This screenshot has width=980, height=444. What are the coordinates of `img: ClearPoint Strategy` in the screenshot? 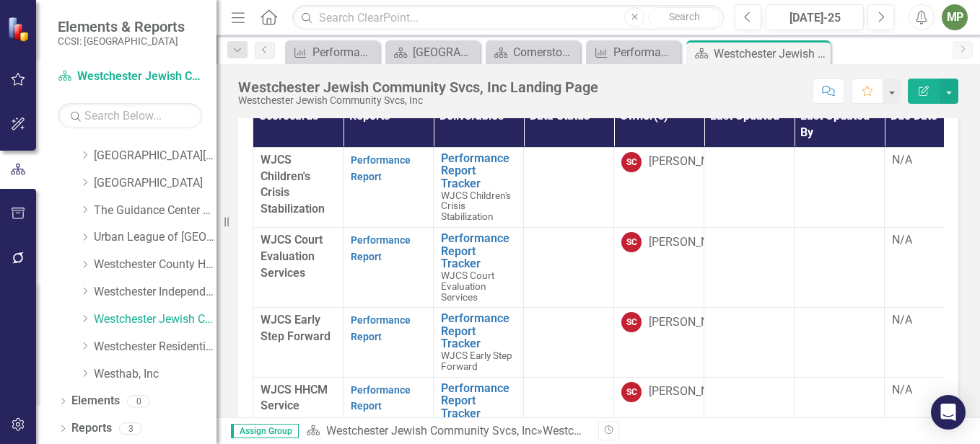 It's located at (20, 29).